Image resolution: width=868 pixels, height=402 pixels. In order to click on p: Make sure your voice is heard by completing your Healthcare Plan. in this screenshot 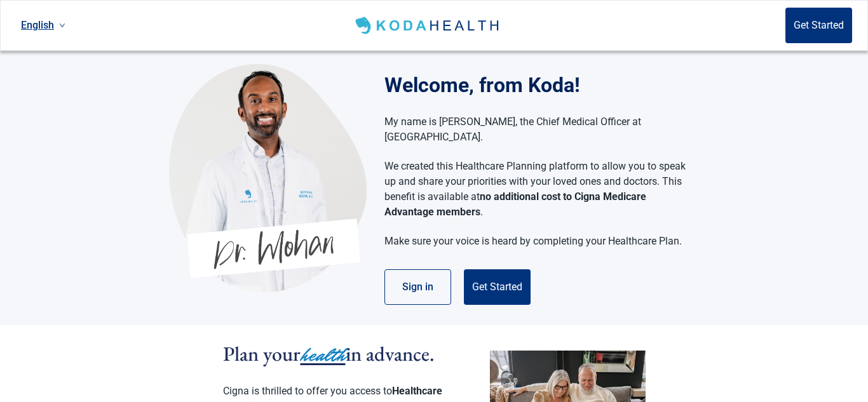, I will do `click(535, 242)`.